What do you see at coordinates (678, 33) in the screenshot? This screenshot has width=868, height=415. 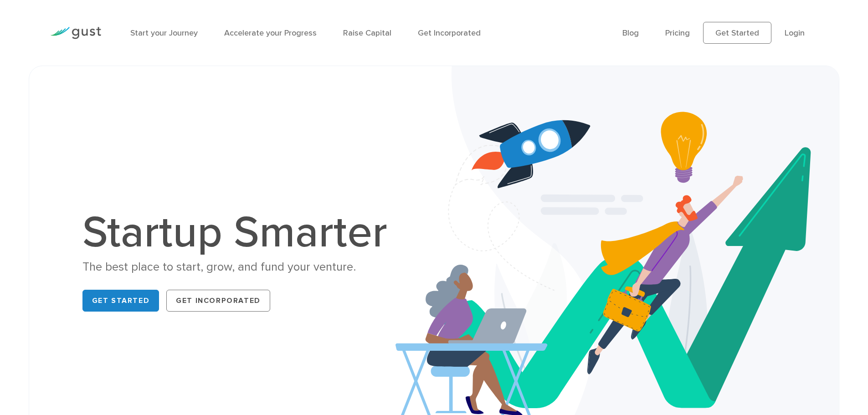 I see `a: Pricing` at bounding box center [678, 33].